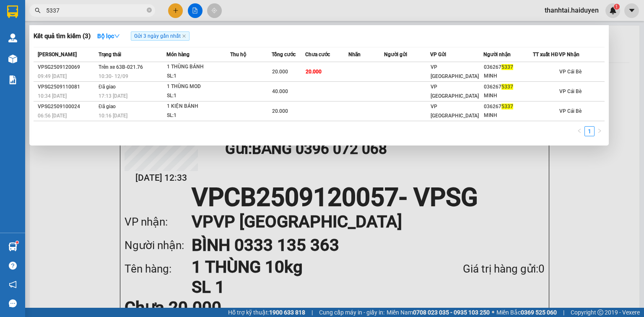 This screenshot has height=317, width=644. I want to click on div: 1 KIỆN BÁNH, so click(198, 107).